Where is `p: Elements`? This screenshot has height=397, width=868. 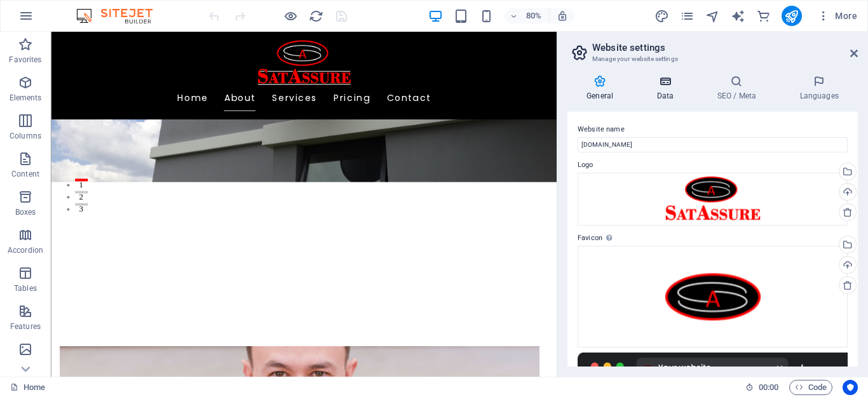
p: Elements is located at coordinates (25, 97).